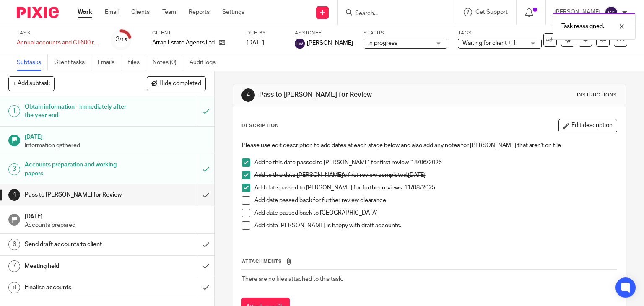 The width and height of the screenshot is (644, 306). Describe the element at coordinates (123, 40) in the screenshot. I see `small: /15` at that location.